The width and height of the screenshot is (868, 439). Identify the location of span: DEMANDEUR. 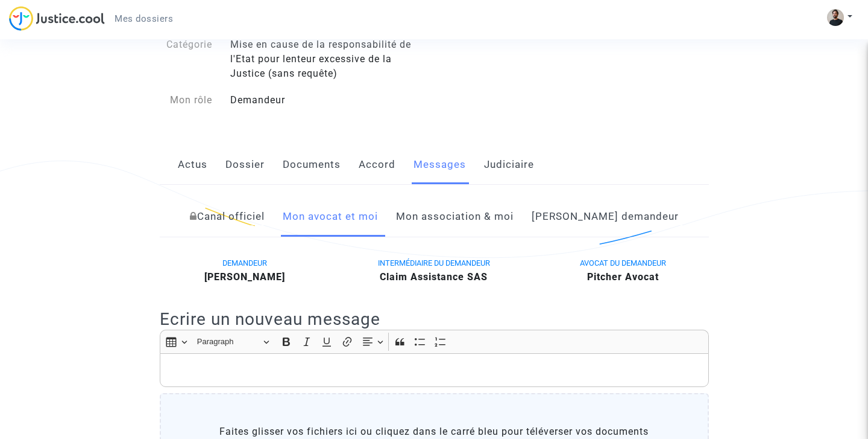
(245, 263).